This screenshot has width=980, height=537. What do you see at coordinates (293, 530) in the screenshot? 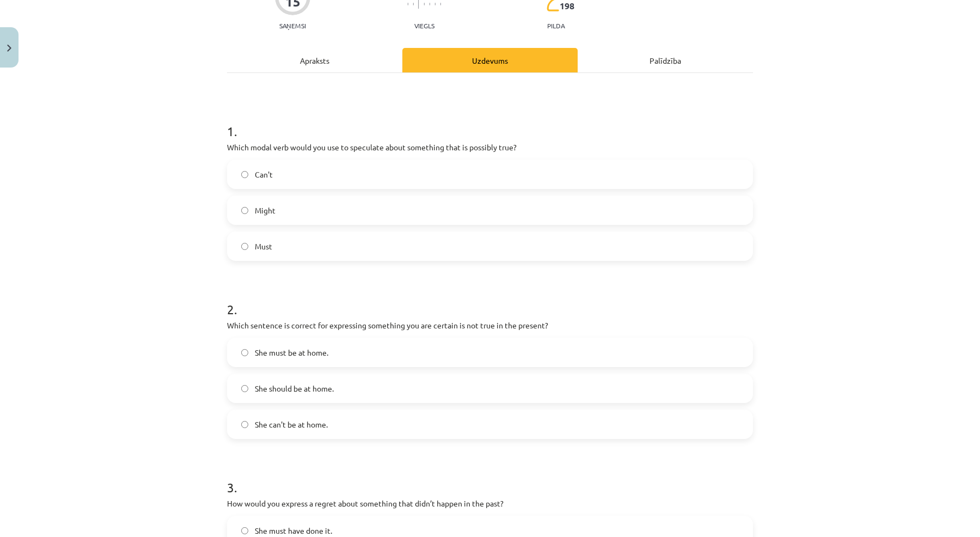
I see `span: She must have done it.` at bounding box center [293, 530].